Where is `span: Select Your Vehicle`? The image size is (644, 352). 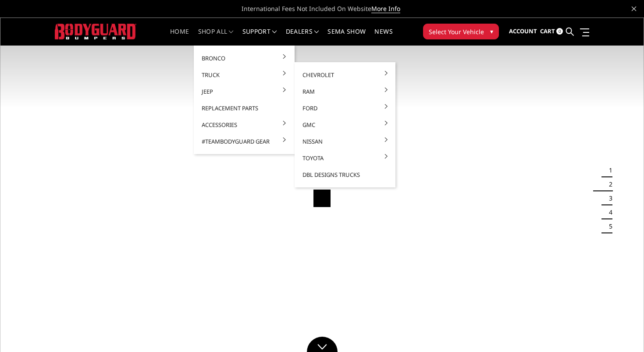 span: Select Your Vehicle is located at coordinates (456, 31).